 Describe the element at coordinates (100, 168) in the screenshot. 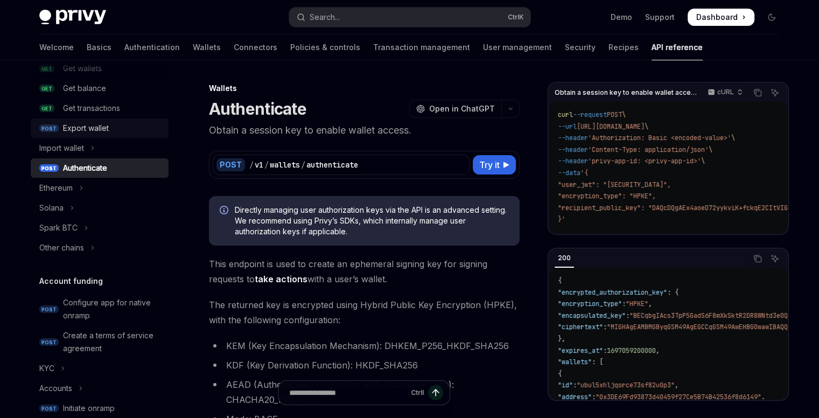

I see `a: POSTAuthenticate` at that location.